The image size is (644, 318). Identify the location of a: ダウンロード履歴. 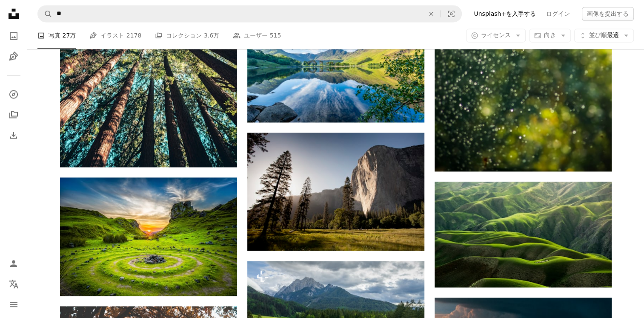
(14, 135).